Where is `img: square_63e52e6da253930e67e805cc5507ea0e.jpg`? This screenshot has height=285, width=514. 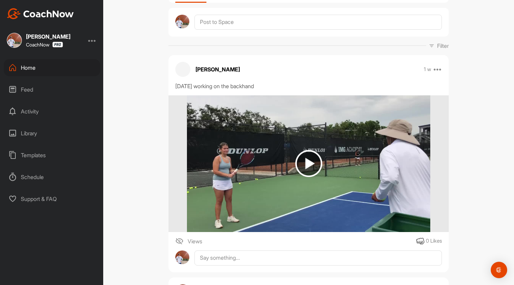 img: square_63e52e6da253930e67e805cc5507ea0e.jpg is located at coordinates (14, 40).